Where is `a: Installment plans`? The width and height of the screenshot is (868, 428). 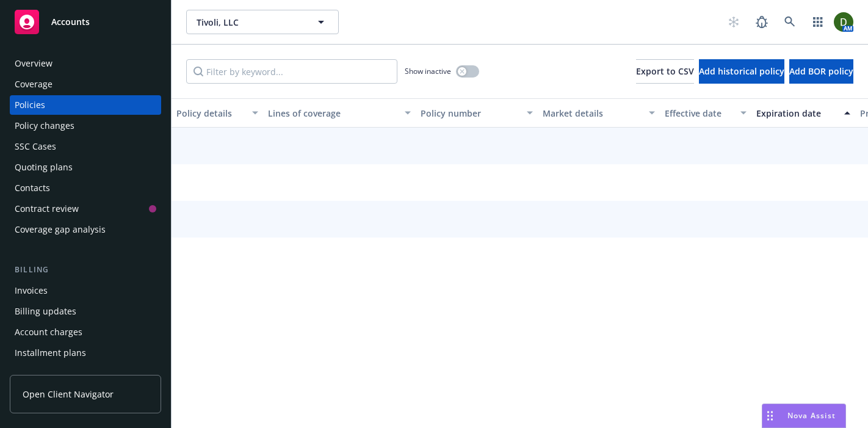 a: Installment plans is located at coordinates (85, 353).